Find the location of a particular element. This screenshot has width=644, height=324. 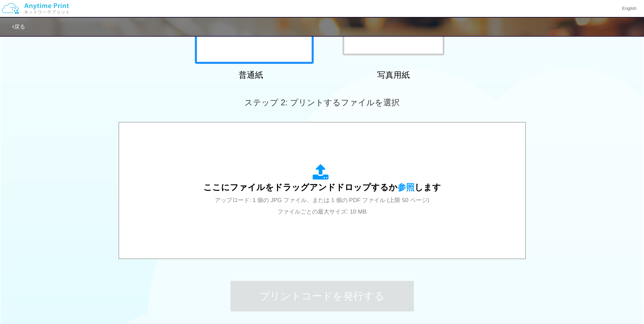

span: 参照 is located at coordinates (406, 187).